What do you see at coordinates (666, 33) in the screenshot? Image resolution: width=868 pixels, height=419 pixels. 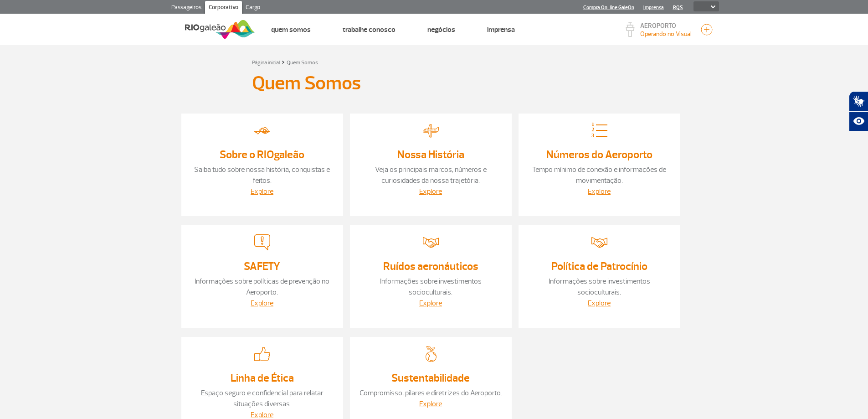 I see `p: Visibilidade de 10000m` at bounding box center [666, 33].